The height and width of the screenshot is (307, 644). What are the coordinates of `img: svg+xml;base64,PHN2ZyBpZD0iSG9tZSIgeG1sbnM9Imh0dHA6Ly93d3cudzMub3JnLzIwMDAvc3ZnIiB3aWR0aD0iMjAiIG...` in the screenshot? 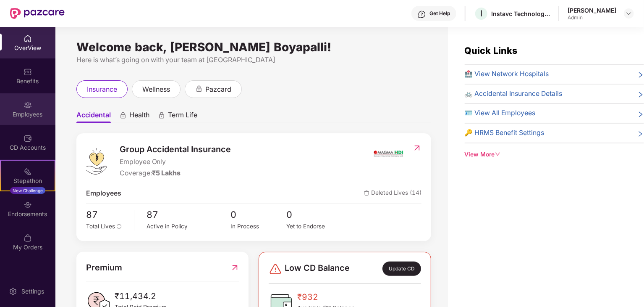 It's located at (28, 39).